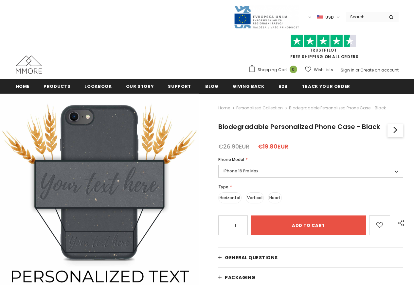 This screenshot has width=414, height=285. What do you see at coordinates (319, 70) in the screenshot?
I see `a: Wish Lists` at bounding box center [319, 70].